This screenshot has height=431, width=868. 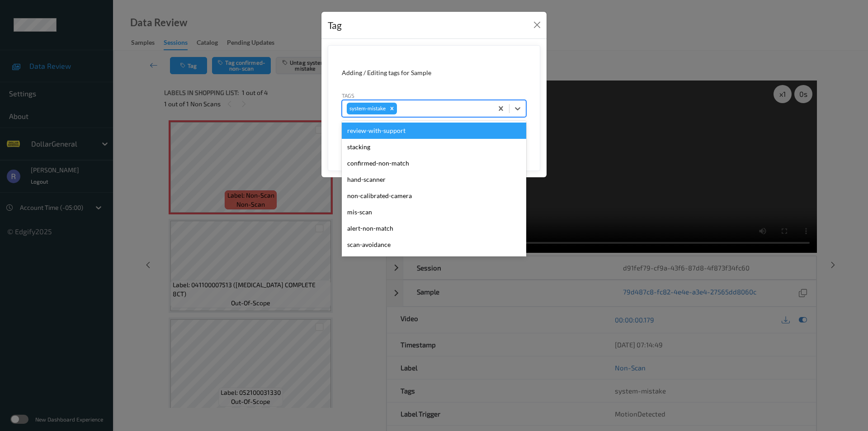 I want to click on label: Tags, so click(x=348, y=96).